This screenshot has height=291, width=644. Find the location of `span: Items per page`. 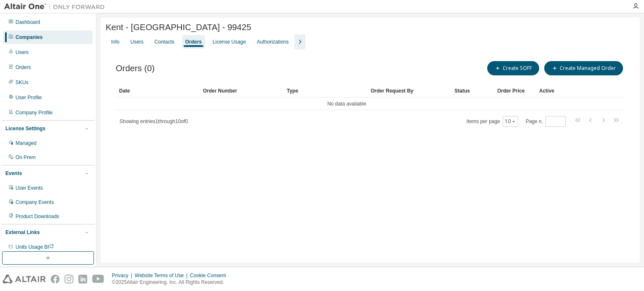

span: Items per page is located at coordinates (492, 122).